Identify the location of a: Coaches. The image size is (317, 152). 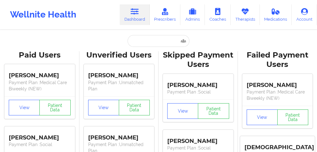
(217, 15).